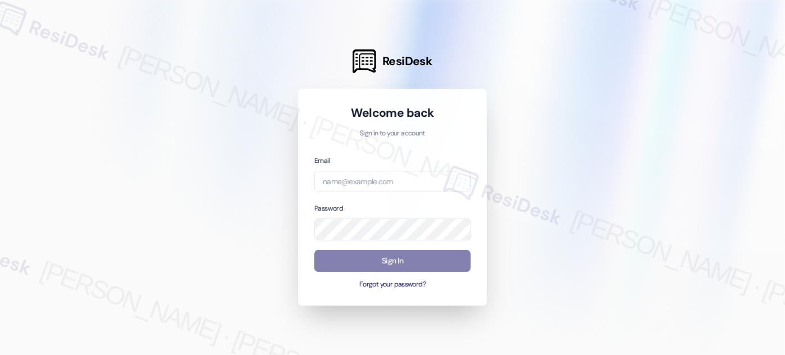 This screenshot has height=355, width=785. What do you see at coordinates (392, 113) in the screenshot?
I see `h1: Welcome back` at bounding box center [392, 113].